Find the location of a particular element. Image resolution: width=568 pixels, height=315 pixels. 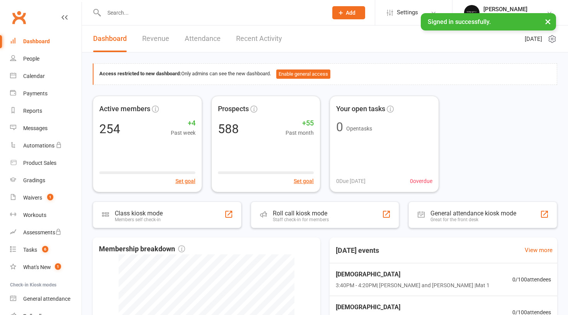

span: Open tasks is located at coordinates (359, 129).